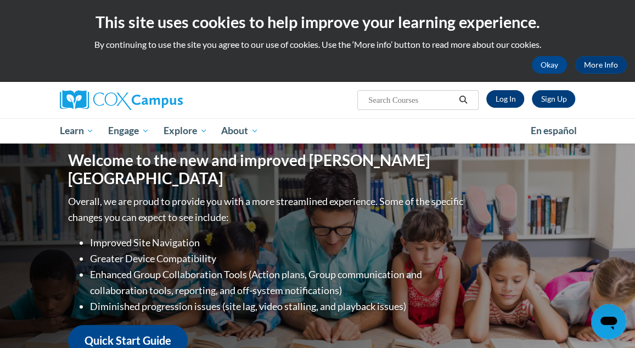 The image size is (635, 348). I want to click on a: More Info, so click(601, 65).